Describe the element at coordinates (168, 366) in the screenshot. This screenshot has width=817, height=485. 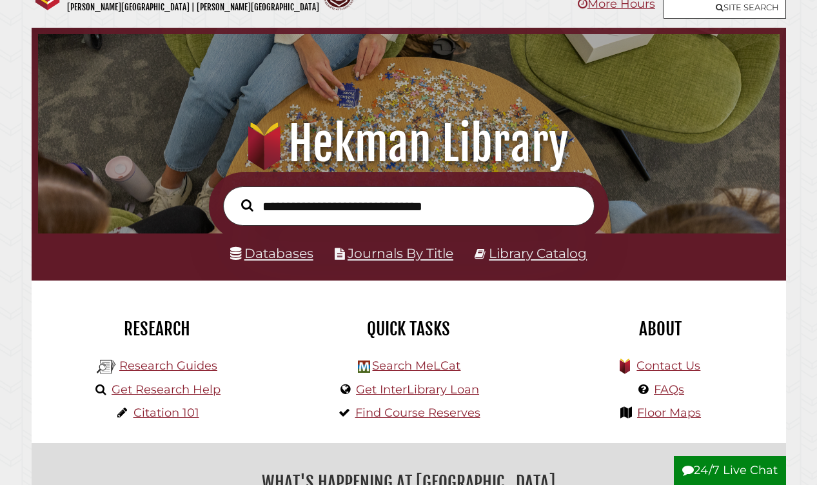
I see `a: Research Guides` at that location.